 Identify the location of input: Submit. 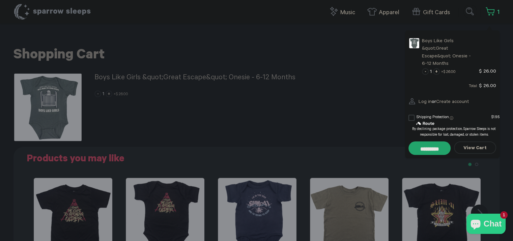
(470, 11).